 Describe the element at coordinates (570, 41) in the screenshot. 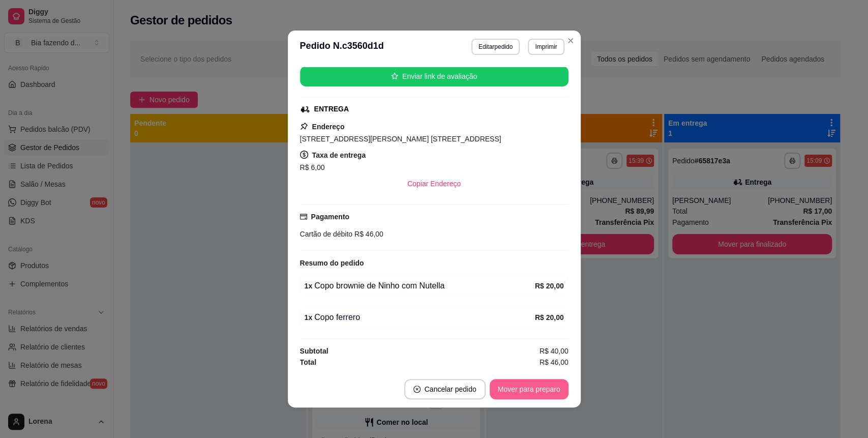

I see `button: Close` at that location.